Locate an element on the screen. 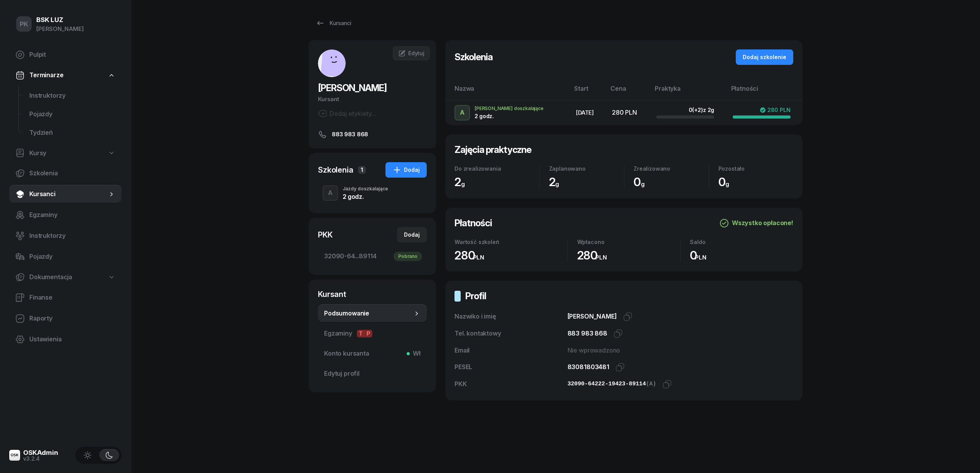 The image size is (980, 473). button: Dodaj szkolenie is located at coordinates (764, 57).